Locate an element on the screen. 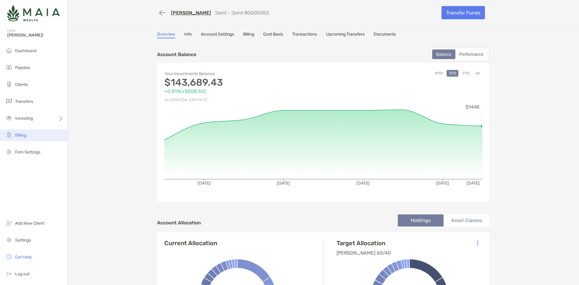  button: MTD is located at coordinates (438, 73).